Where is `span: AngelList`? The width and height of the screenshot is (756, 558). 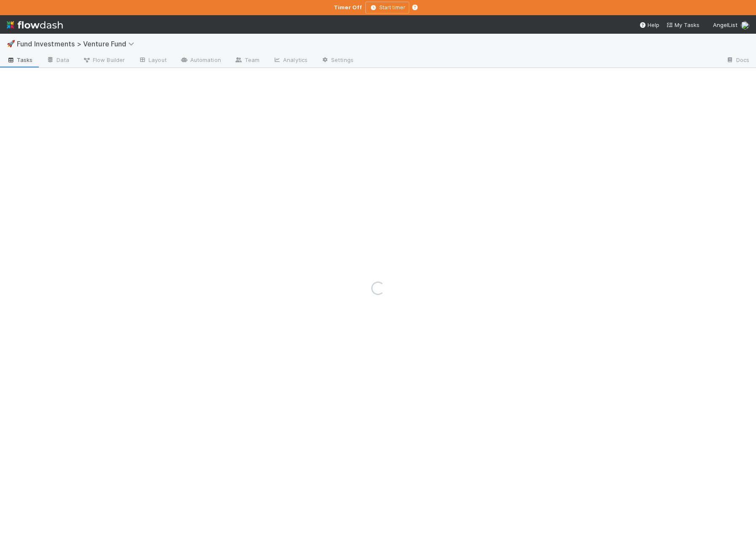 span: AngelList is located at coordinates (725, 25).